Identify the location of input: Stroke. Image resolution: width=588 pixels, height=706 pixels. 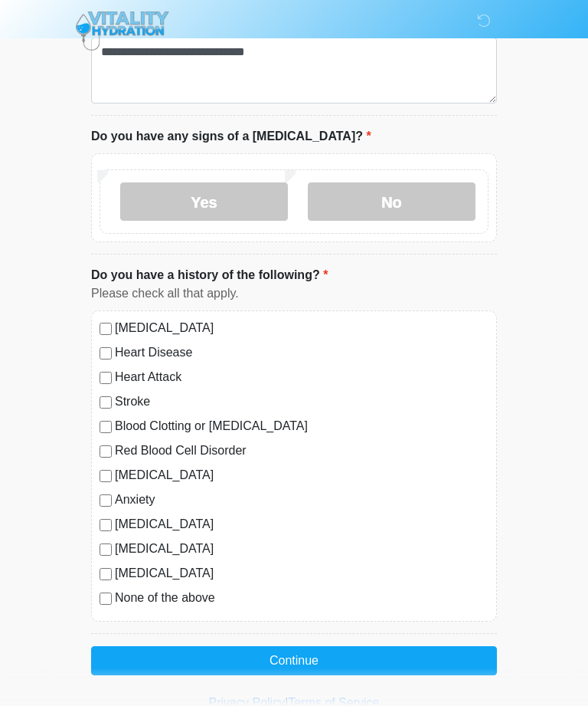
(106, 402).